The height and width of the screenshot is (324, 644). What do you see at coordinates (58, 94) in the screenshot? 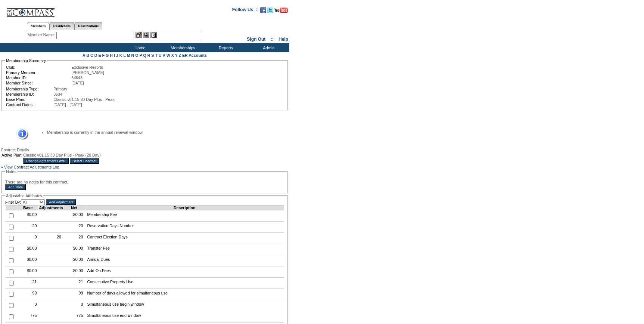
I see `span: 8634` at bounding box center [58, 94].